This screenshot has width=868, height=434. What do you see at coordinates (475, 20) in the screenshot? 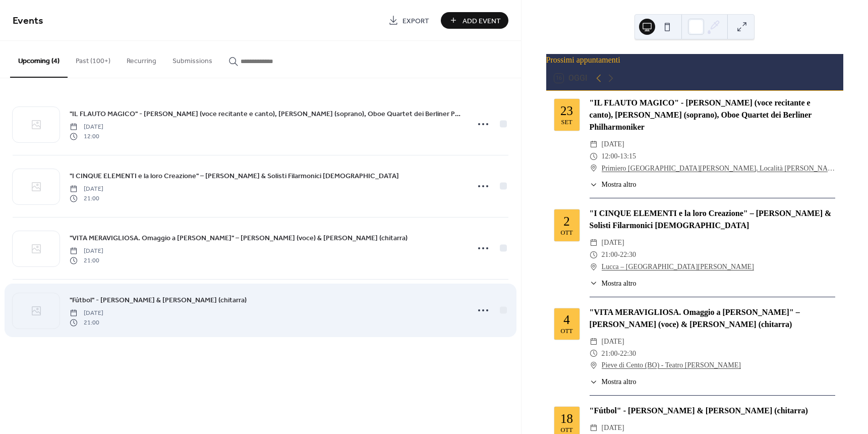
I see `a: Add Event` at bounding box center [475, 20].